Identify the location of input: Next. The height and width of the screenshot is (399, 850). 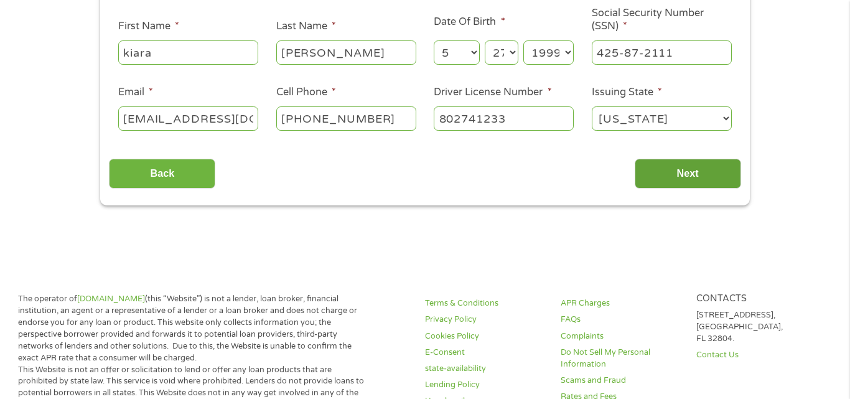
(687, 174).